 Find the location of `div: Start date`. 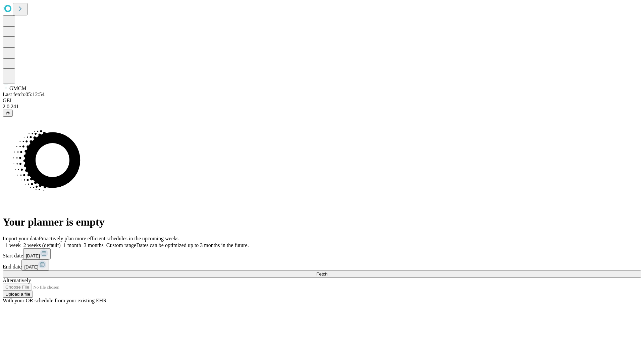

div: Start date is located at coordinates (322, 254).